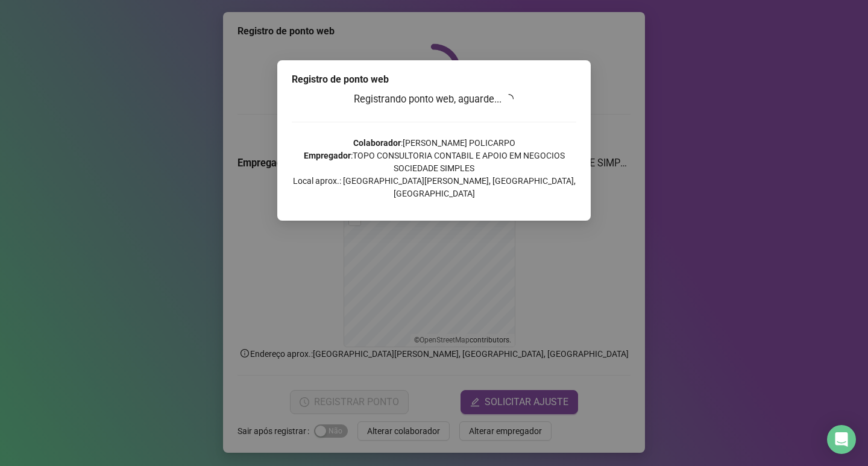 This screenshot has height=466, width=868. What do you see at coordinates (376, 143) in the screenshot?
I see `strong: Colaborador` at bounding box center [376, 143].